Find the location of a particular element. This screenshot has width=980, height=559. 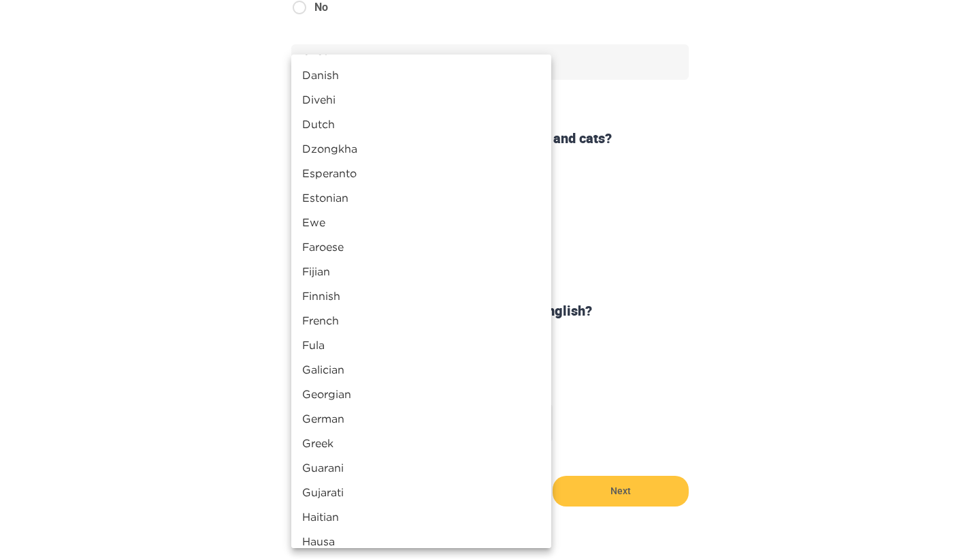

li: Divehi is located at coordinates (421, 100).